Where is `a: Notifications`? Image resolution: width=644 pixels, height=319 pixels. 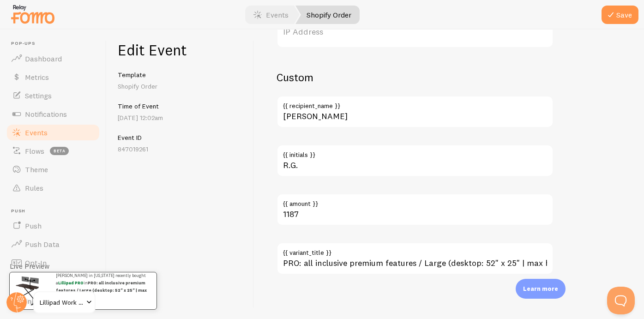
a: Notifications is located at coordinates (53, 114).